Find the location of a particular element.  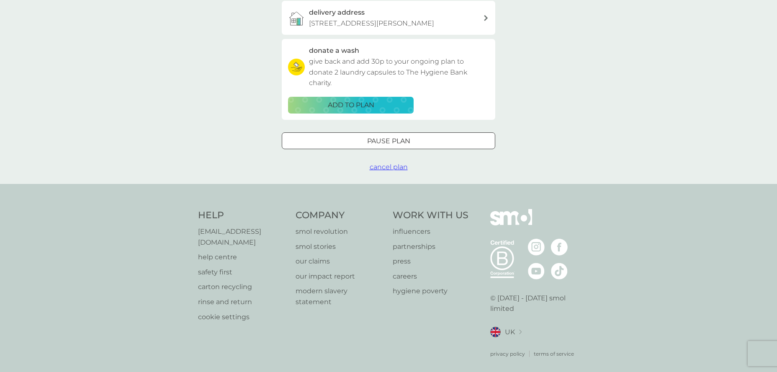

img: visit the smol Facebook page is located at coordinates (560, 247).